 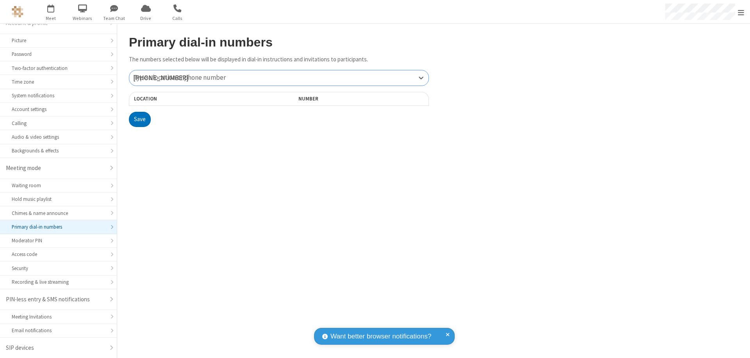 What do you see at coordinates (58, 40) in the screenshot?
I see `div: Picture` at bounding box center [58, 40].